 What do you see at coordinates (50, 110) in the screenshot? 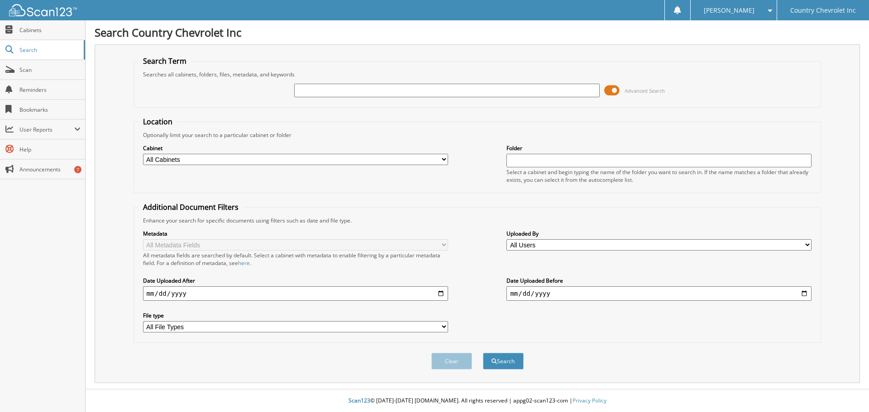
I see `span: Bookmarks` at bounding box center [50, 110].